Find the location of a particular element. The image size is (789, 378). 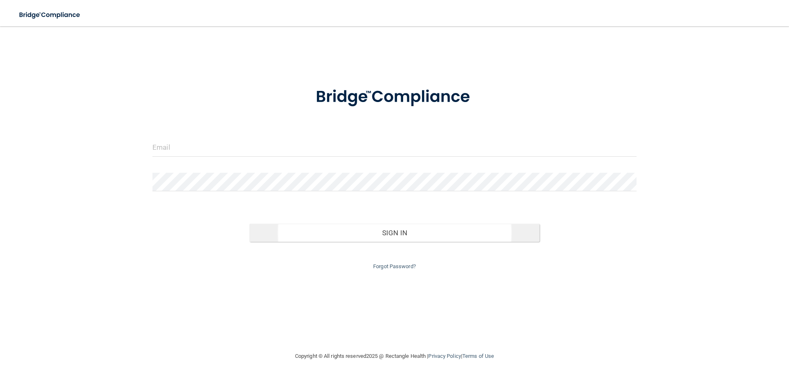

div: Copyright © All rights reserved 2025 @ Rectangle Health | | is located at coordinates (395, 356).